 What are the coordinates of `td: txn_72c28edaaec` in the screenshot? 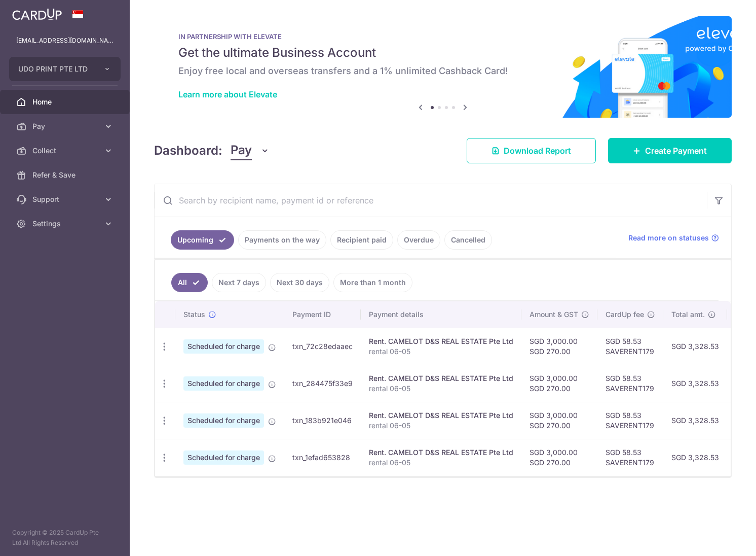 It's located at (322, 346).